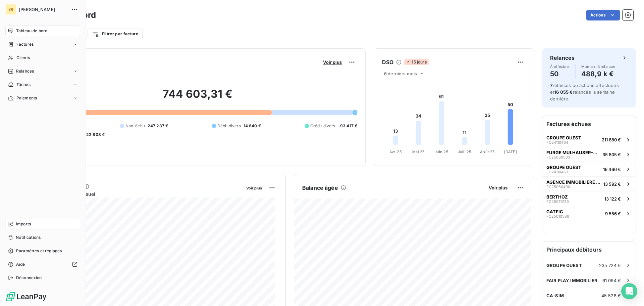 The width and height of the screenshot is (644, 306). I want to click on tspan: Mai 25, so click(418, 152).